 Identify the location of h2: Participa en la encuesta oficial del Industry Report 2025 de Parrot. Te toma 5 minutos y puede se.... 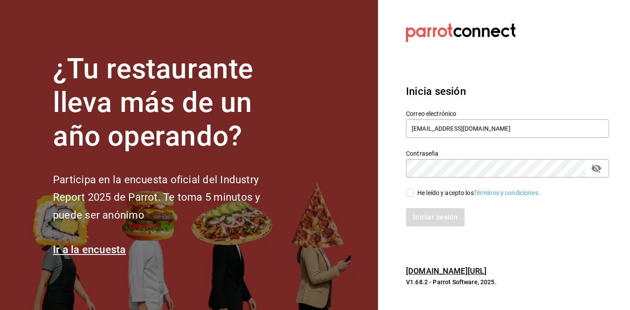
(171, 198).